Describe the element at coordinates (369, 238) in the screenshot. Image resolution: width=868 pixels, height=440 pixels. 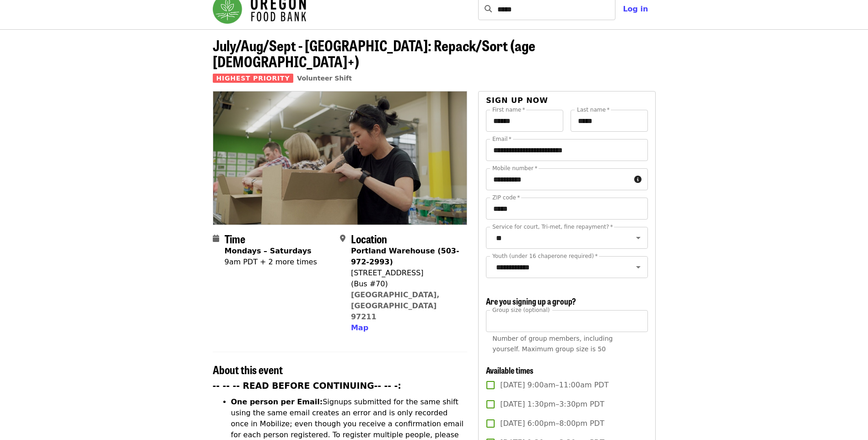
I see `span: Location` at that location.